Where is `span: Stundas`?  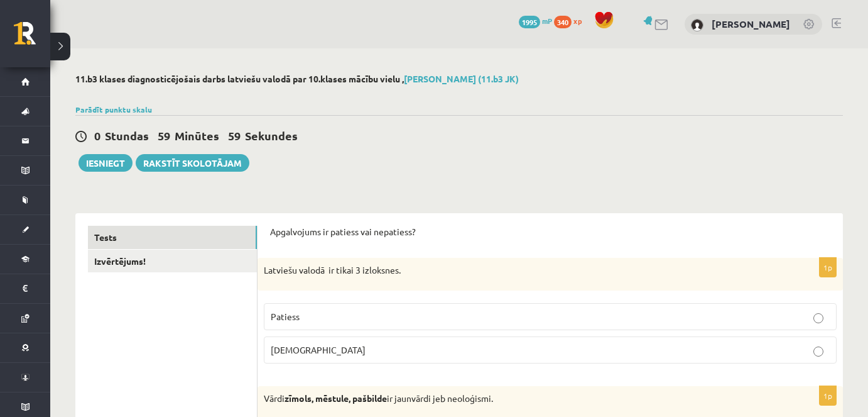 span: Stundas is located at coordinates (127, 135).